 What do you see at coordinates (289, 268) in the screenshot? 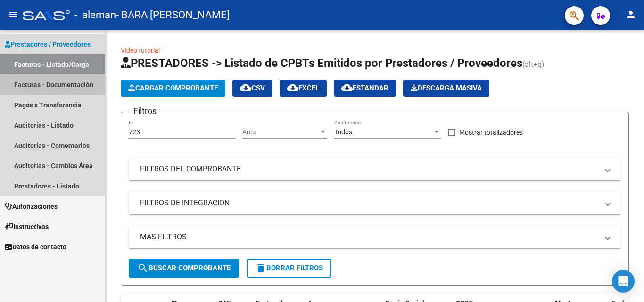
I see `button: Borrar Filtros` at bounding box center [289, 268].